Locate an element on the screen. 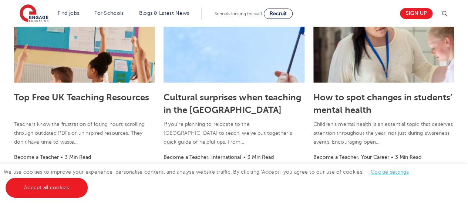 This screenshot has width=468, height=204. span: We use cookies to improve your experience, personalise content, and analyse website traffic. By c... is located at coordinates (210, 179).